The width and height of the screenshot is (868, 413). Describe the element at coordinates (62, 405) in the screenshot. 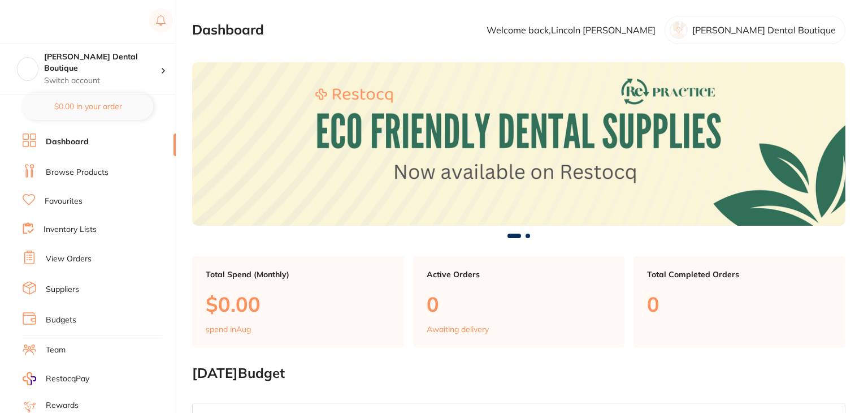

I see `a: Rewards` at that location.